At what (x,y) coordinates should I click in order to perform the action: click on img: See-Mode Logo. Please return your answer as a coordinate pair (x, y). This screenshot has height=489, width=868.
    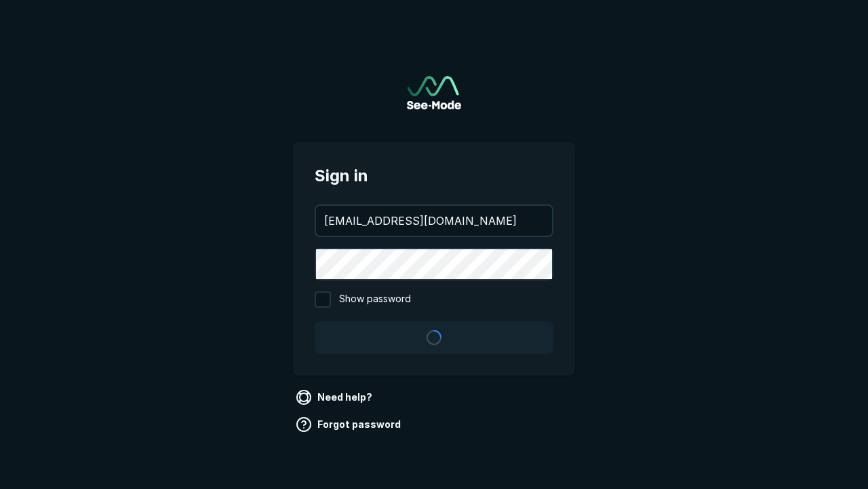
    Looking at the image, I should click on (434, 93).